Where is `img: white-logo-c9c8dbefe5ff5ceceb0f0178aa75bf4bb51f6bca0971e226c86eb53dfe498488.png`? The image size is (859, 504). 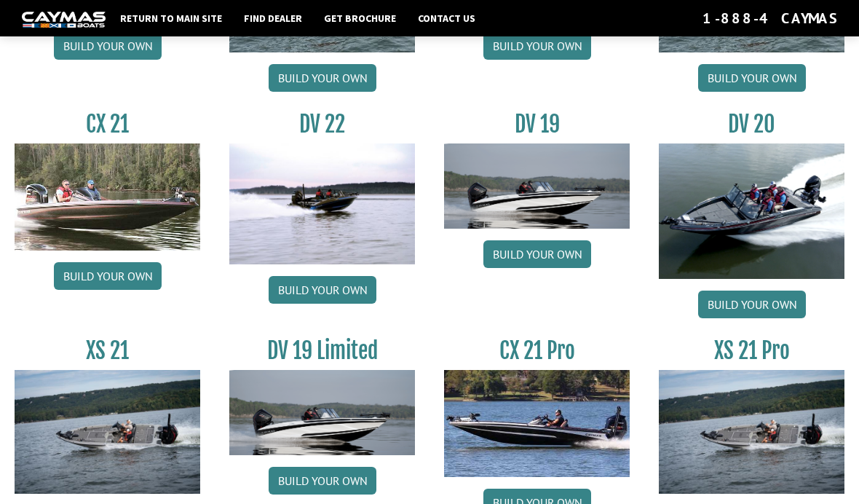
img: white-logo-c9c8dbefe5ff5ceceb0f0178aa75bf4bb51f6bca0971e226c86eb53dfe498488.png is located at coordinates (63, 19).